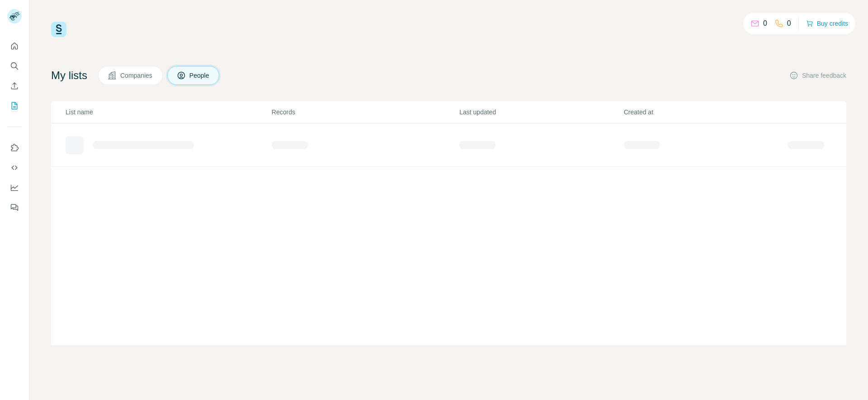 Image resolution: width=868 pixels, height=400 pixels. What do you see at coordinates (14, 106) in the screenshot?
I see `button: My lists` at bounding box center [14, 106].